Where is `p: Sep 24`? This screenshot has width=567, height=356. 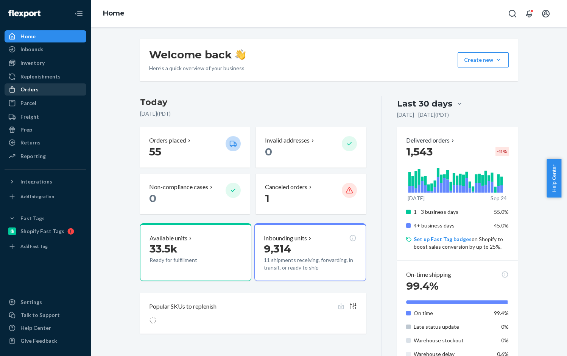 p: Sep 24 is located at coordinates (499, 198).